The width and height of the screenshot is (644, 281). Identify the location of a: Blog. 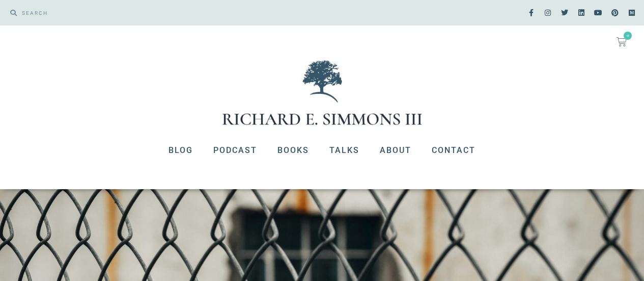
(181, 151).